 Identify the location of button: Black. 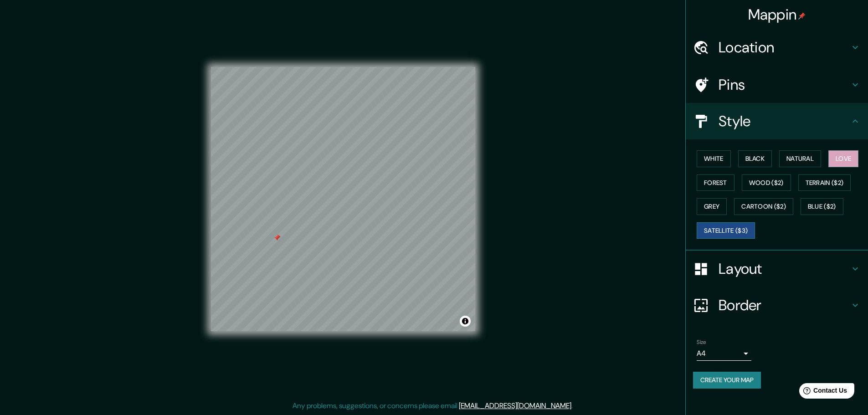
(755, 159).